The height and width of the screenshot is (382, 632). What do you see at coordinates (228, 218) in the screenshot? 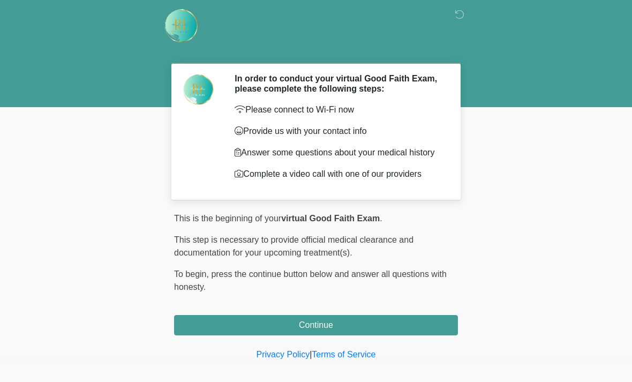
I see `span: This is the beginning of your` at bounding box center [228, 218].